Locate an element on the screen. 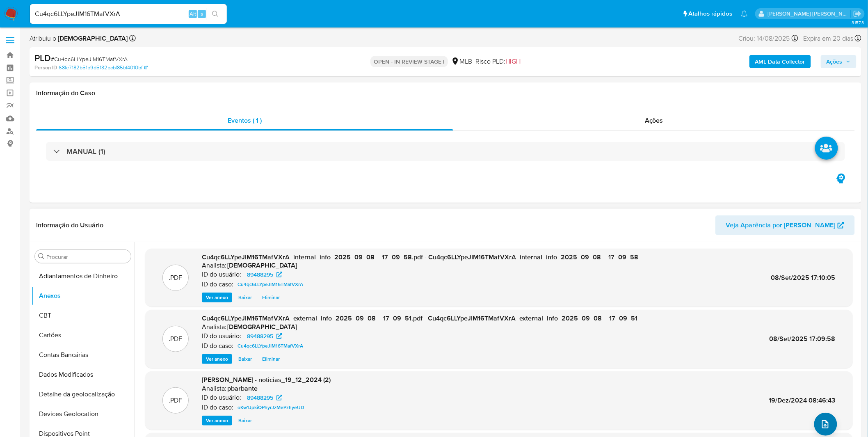 The image size is (868, 437). span: Eventos ( 1 ) is located at coordinates (244, 121).